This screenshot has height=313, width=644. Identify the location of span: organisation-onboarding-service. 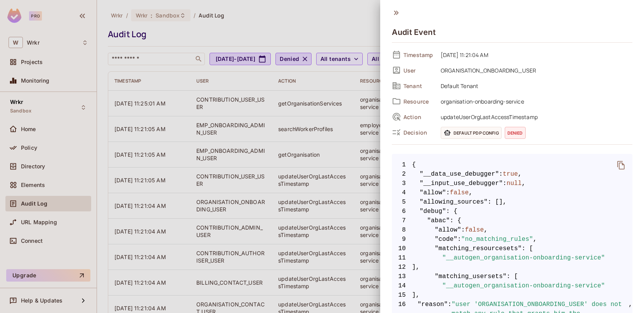
(535, 101).